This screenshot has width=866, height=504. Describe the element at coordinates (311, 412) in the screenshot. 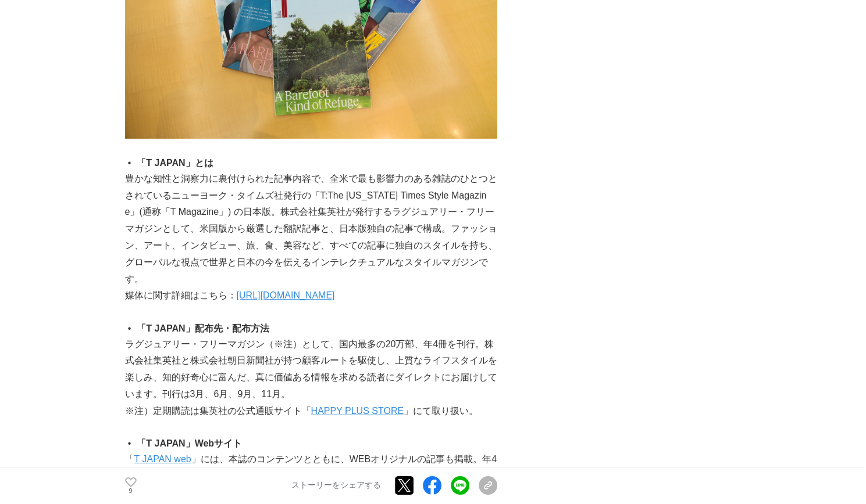

I see `p: ※注）定期購読は集英社の公式通販サイト「 」にて取り扱い。` at that location.